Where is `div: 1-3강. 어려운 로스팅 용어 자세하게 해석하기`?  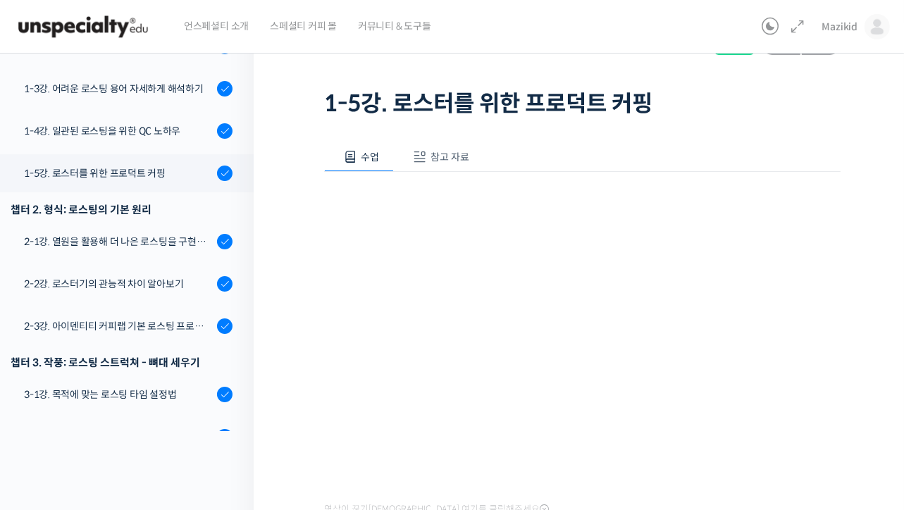 div: 1-3강. 어려운 로스팅 용어 자세하게 해석하기 is located at coordinates (118, 89).